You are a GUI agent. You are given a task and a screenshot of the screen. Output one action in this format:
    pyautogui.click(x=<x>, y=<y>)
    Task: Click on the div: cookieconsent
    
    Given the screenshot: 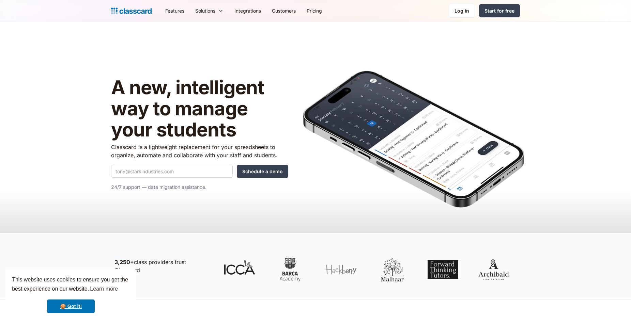 What is the action you would take?
    pyautogui.click(x=71, y=295)
    